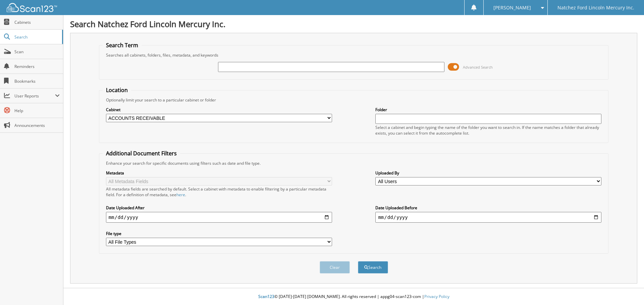  I want to click on label: Folder, so click(488, 110).